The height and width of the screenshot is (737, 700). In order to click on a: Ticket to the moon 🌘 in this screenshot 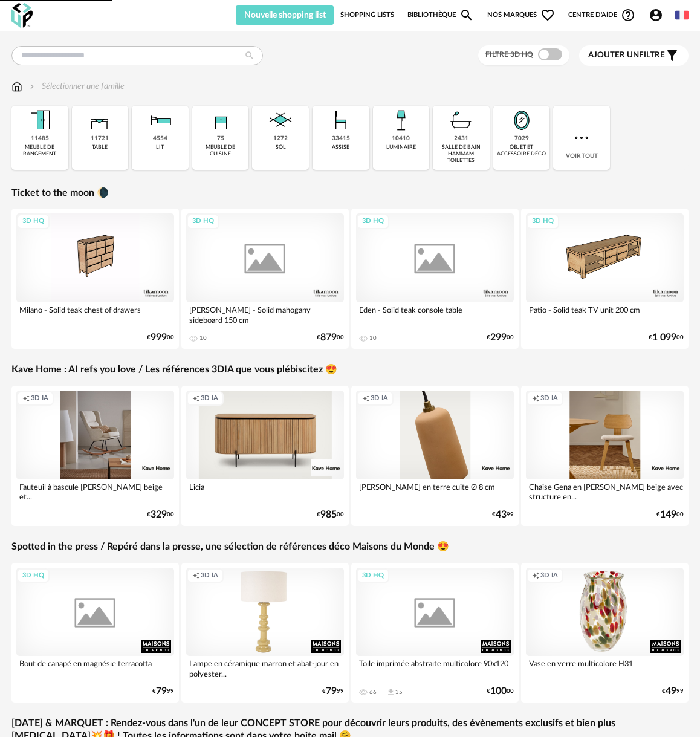, I will do `click(60, 193)`.